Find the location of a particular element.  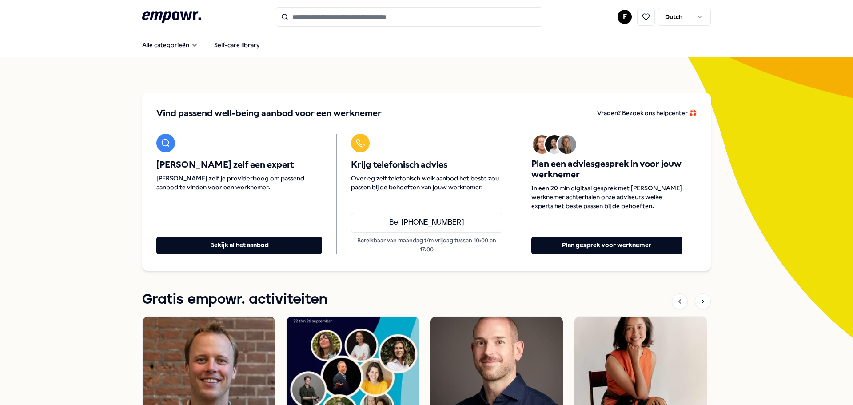

nav: Main is located at coordinates (201, 45).